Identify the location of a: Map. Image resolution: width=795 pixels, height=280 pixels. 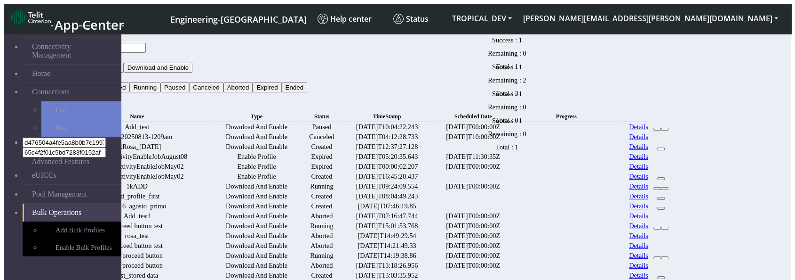
(81, 128).